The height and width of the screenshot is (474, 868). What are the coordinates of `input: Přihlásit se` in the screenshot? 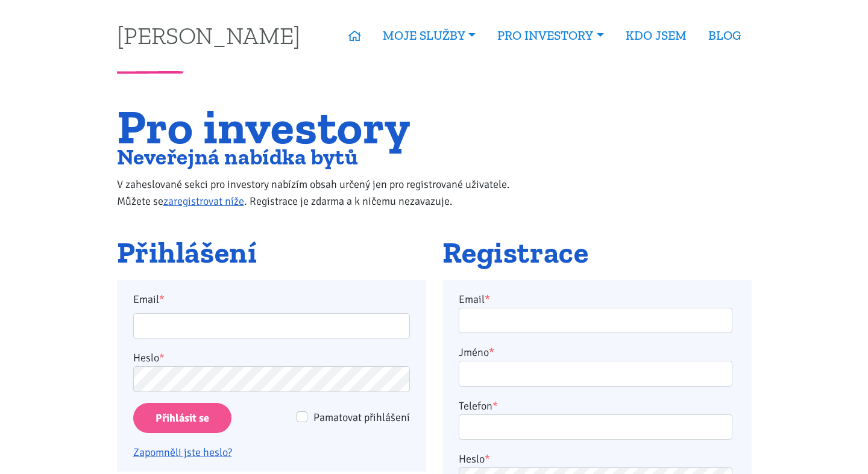 It's located at (182, 418).